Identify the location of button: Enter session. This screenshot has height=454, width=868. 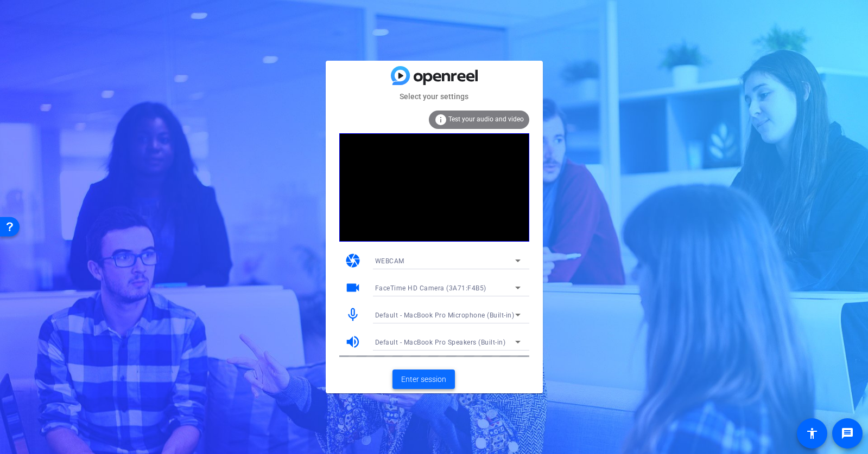
(424, 379).